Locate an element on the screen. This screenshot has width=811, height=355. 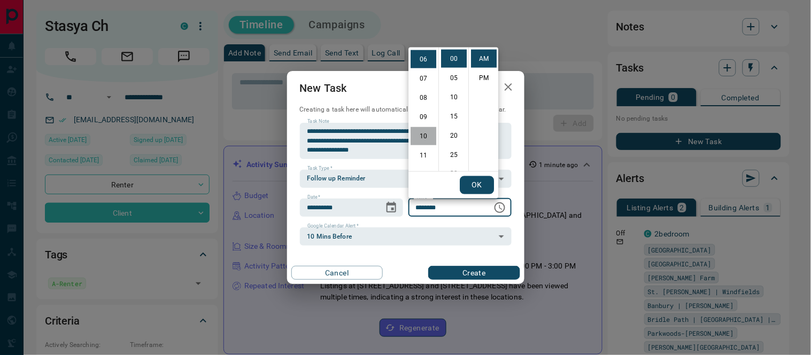
li: 0 minutes is located at coordinates (454, 59).